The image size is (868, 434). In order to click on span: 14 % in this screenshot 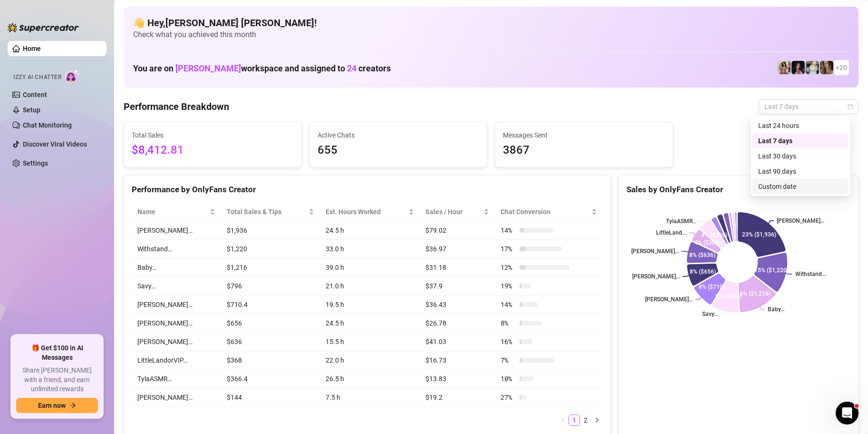, I will do `click(508, 230)`.